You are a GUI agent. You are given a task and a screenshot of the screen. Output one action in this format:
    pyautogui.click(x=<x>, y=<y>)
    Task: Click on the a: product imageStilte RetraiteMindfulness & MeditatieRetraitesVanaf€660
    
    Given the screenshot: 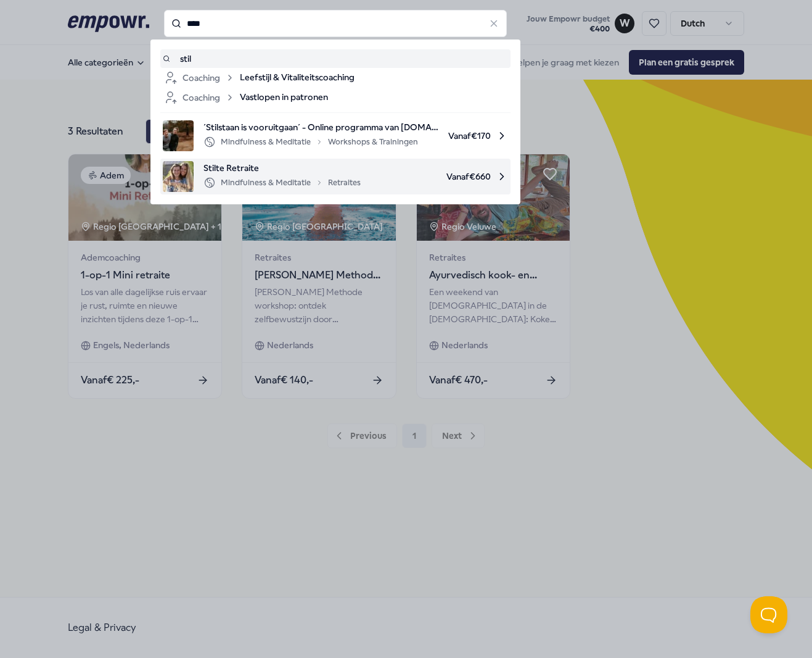 What is the action you would take?
    pyautogui.click(x=336, y=176)
    